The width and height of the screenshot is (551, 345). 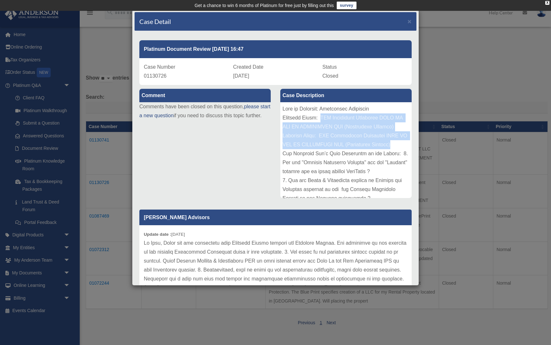 What do you see at coordinates (160, 67) in the screenshot?
I see `span: Case Number` at bounding box center [160, 67].